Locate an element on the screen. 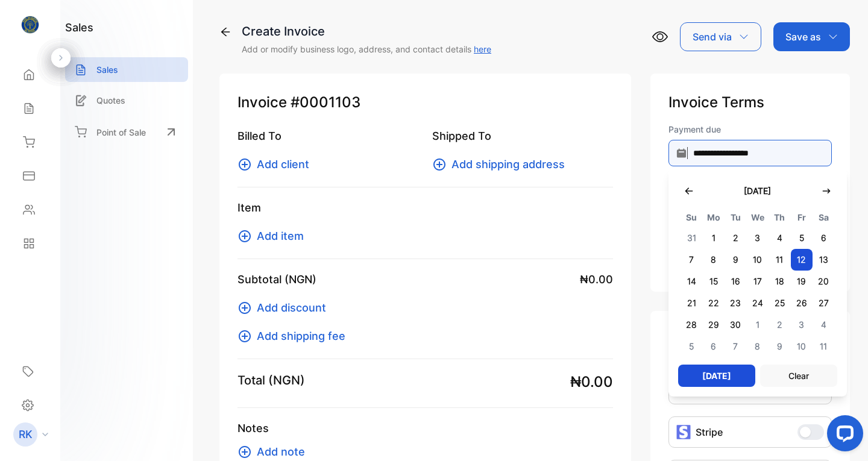 This screenshot has height=461, width=868. span: Add discount is located at coordinates (291, 307).